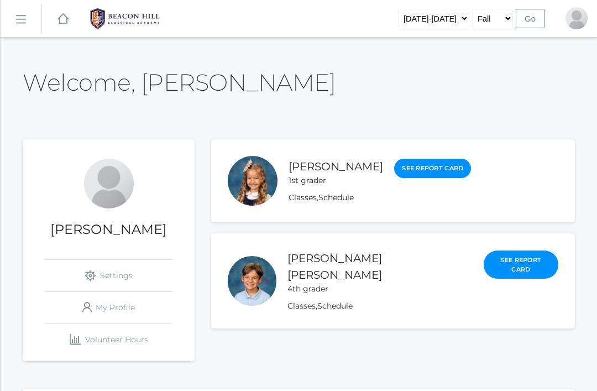 This screenshot has width=597, height=391. Describe the element at coordinates (380, 289) in the screenshot. I see `div: 4th grader` at that location.